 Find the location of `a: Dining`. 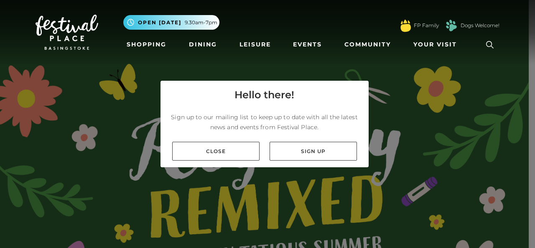

a: Dining is located at coordinates (203, 44).